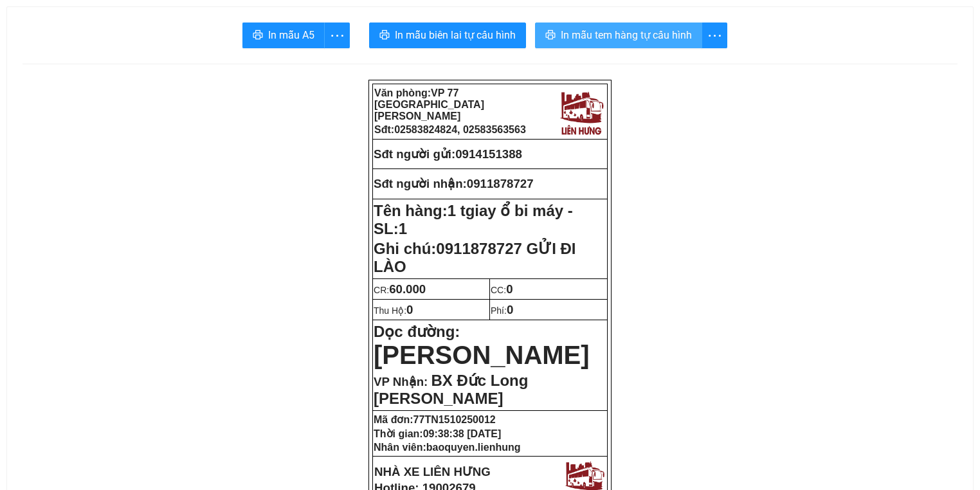  I want to click on strong: Nhà xe Liên Hưng, so click(56, 13).